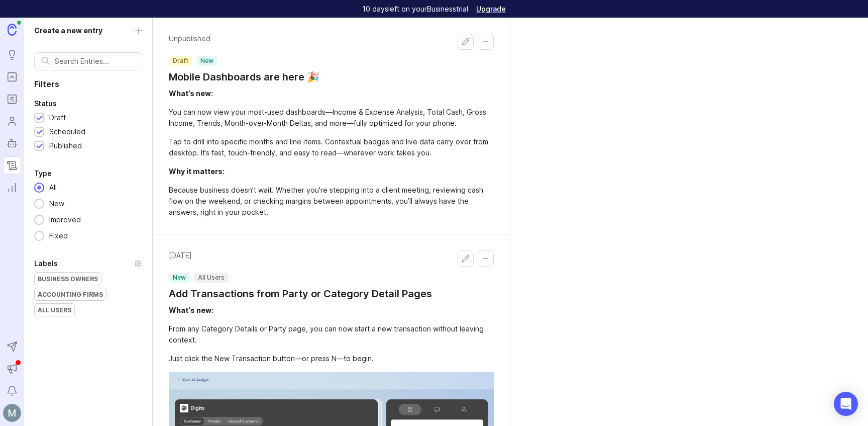 Image resolution: width=868 pixels, height=426 pixels. Describe the element at coordinates (88, 31) in the screenshot. I see `a: Create a new entry` at that location.